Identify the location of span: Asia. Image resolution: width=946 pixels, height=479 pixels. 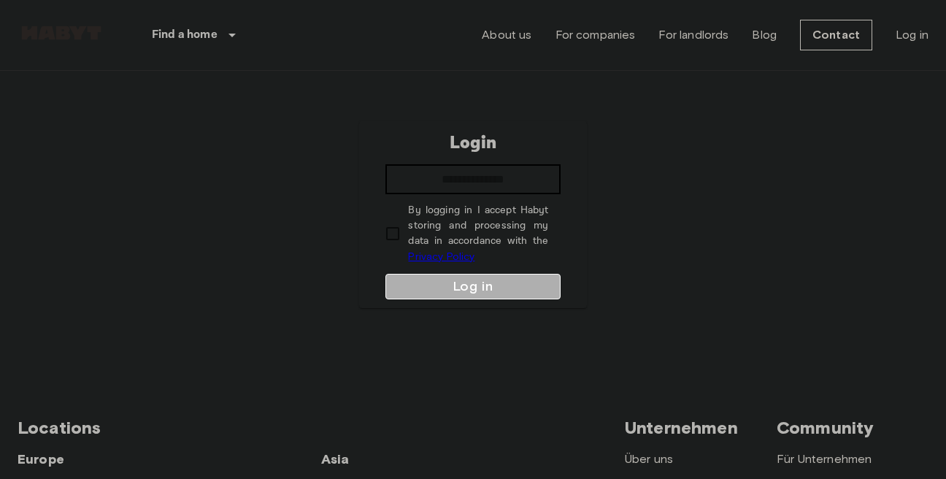
(335, 459).